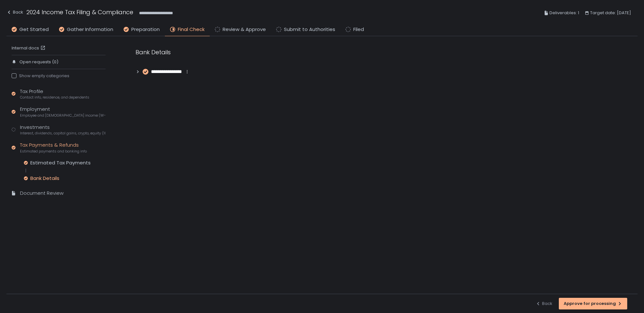 Image resolution: width=644 pixels, height=313 pixels. Describe the element at coordinates (358, 29) in the screenshot. I see `span: Filed` at that location.